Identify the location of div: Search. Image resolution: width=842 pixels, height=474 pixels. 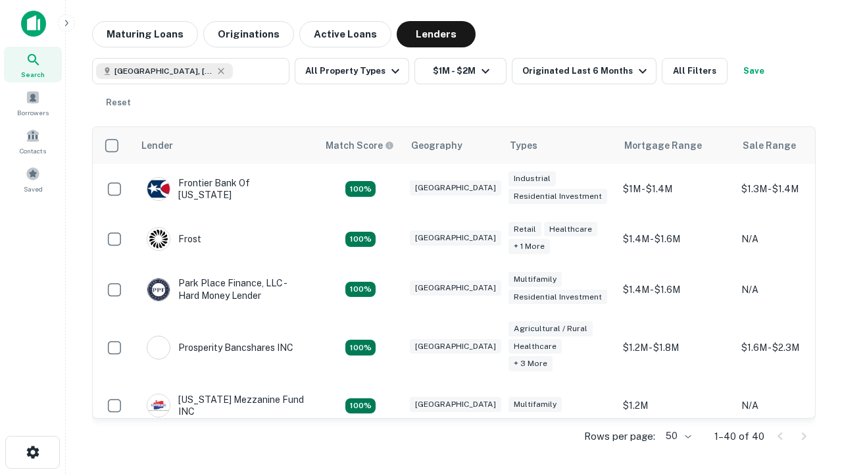
(33, 64).